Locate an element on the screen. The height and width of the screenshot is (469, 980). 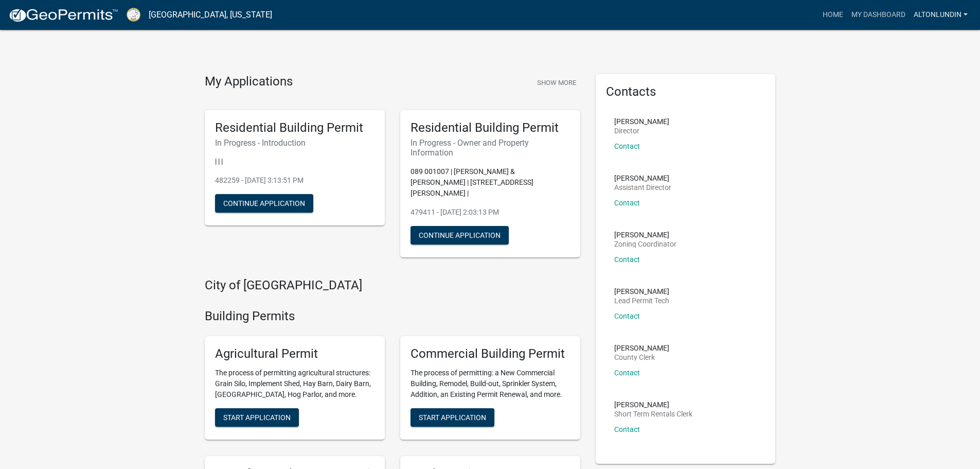
a: Home is located at coordinates (833, 15).